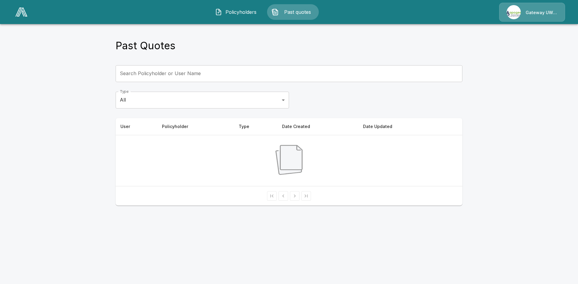  What do you see at coordinates (124, 91) in the screenshot?
I see `label: Type` at bounding box center [124, 91].